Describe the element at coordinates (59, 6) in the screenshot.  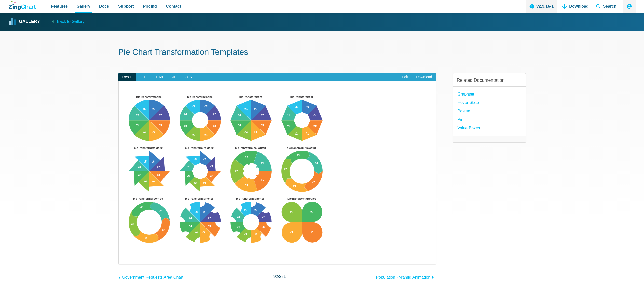
I see `span: Features` at that location.